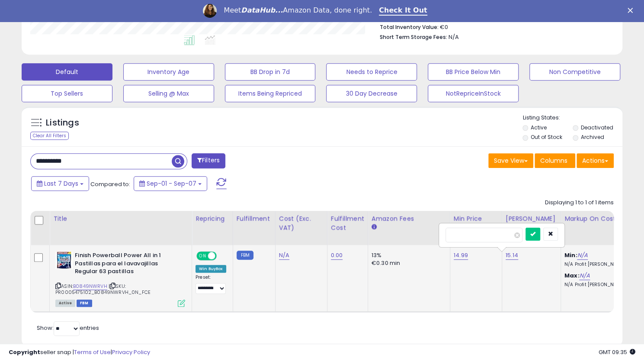  Describe the element at coordinates (571, 255) in the screenshot. I see `b: Min:` at that location.